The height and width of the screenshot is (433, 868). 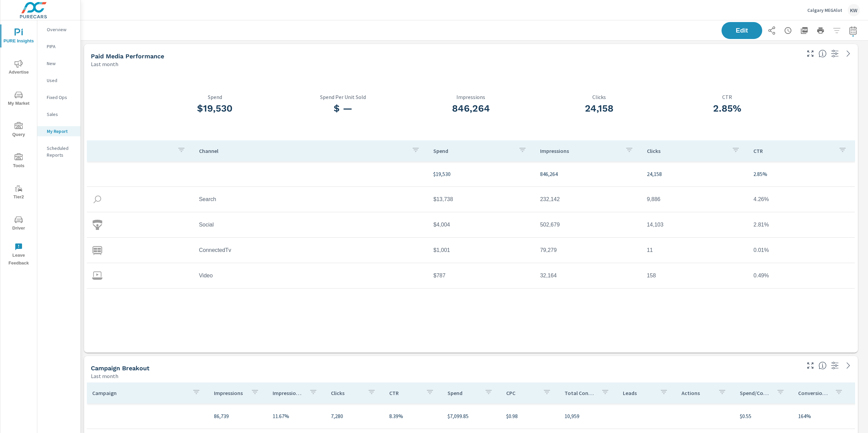 What do you see at coordinates (139, 393) in the screenshot?
I see `p: Campaign` at bounding box center [139, 393].